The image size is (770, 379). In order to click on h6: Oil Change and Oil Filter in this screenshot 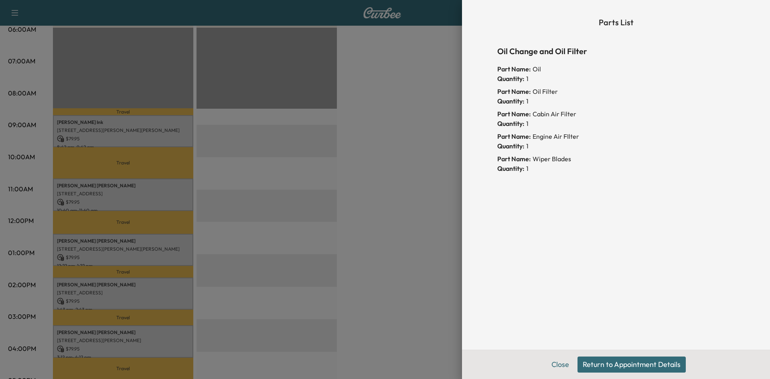, I will do `click(616, 51)`.